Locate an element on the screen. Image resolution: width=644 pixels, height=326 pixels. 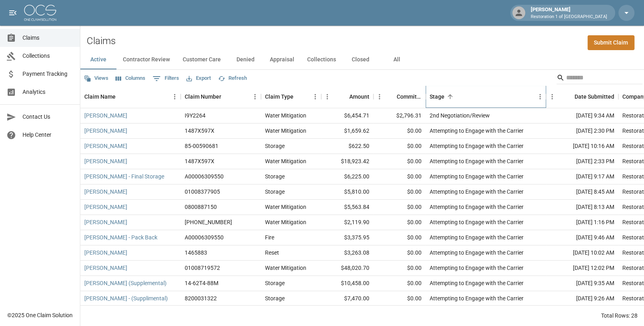
button: Appraisal is located at coordinates (282, 60).